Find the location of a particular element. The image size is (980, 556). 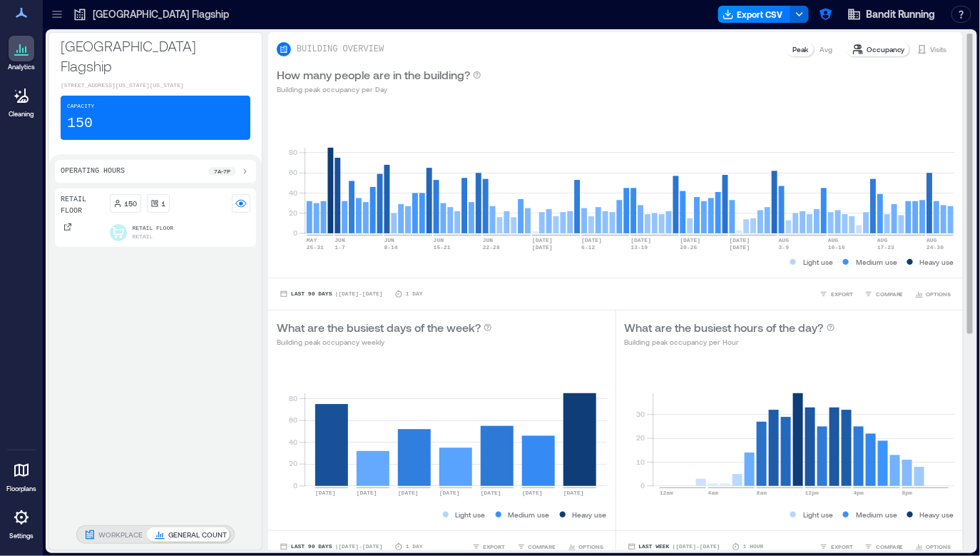

p: Light use is located at coordinates (818, 514).